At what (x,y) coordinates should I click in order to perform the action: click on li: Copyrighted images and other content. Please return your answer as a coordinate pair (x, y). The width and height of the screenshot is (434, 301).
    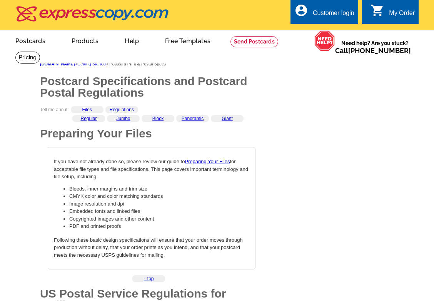
    Looking at the image, I should click on (159, 219).